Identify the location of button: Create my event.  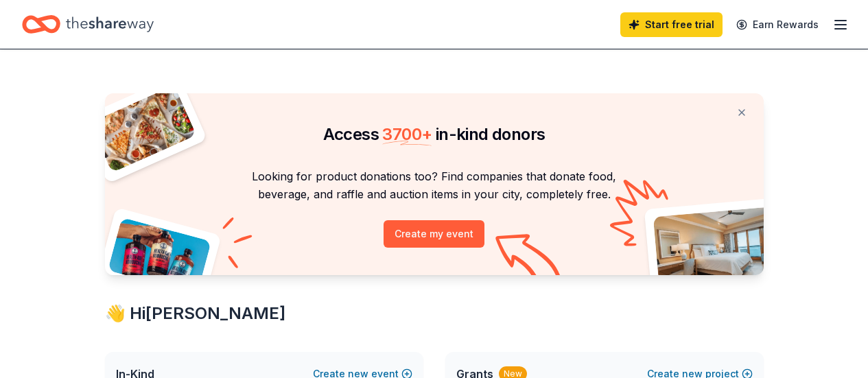
(434, 234).